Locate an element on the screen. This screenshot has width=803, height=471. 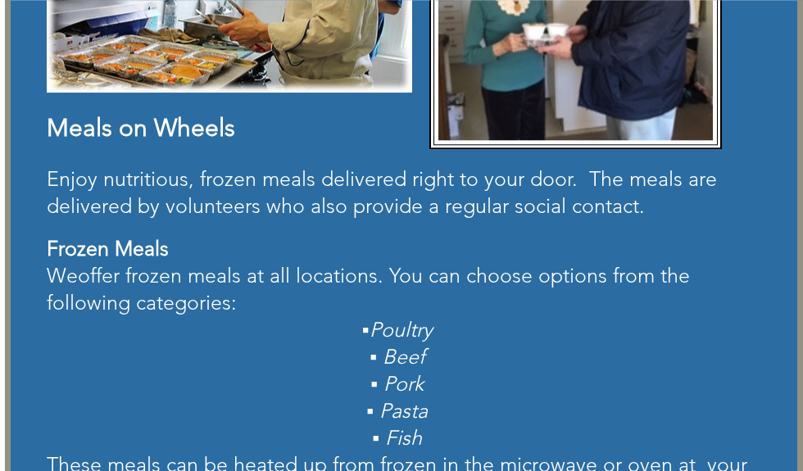
span: offer frozen meals at all locations. You can choose options from the following categories: is located at coordinates (368, 288).